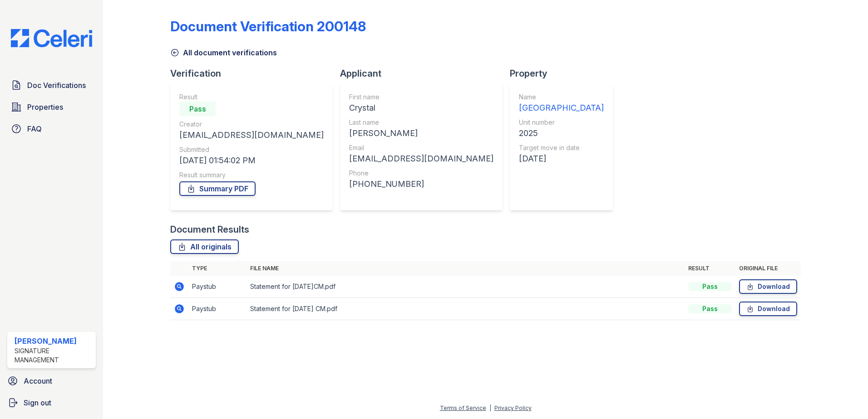  What do you see at coordinates (561, 123) in the screenshot?
I see `div: Unit number` at bounding box center [561, 123].